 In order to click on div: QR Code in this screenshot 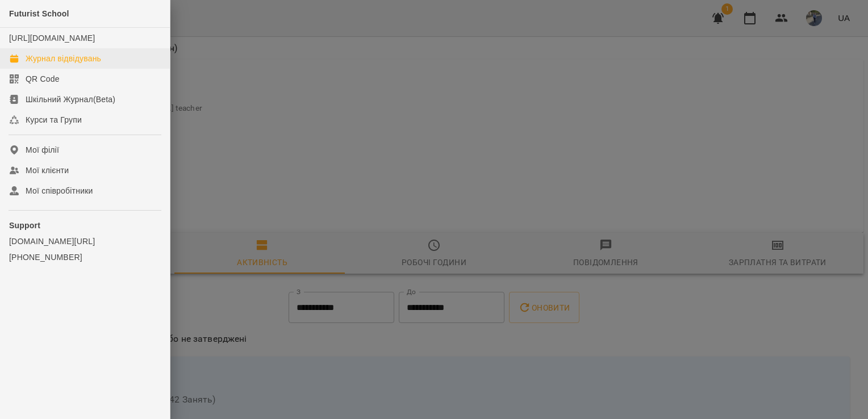, I will do `click(43, 79)`.